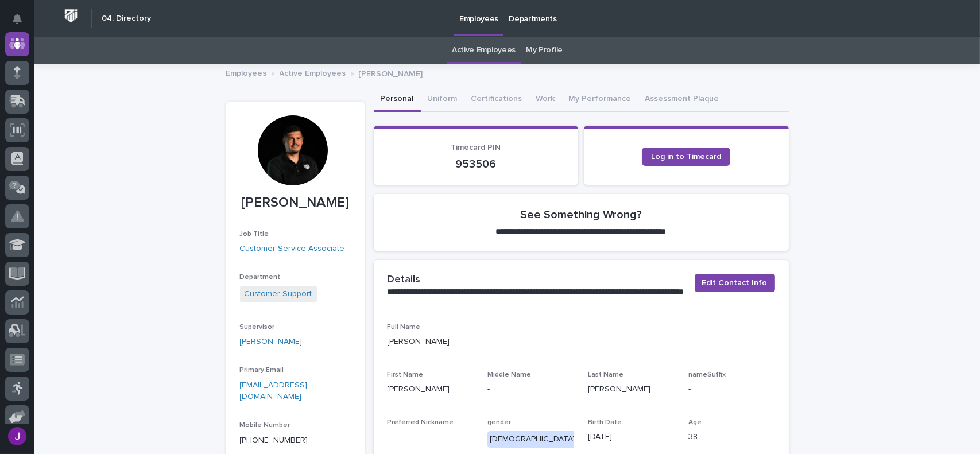 The image size is (980, 454). Describe the element at coordinates (17, 436) in the screenshot. I see `button: users-avatar` at that location.